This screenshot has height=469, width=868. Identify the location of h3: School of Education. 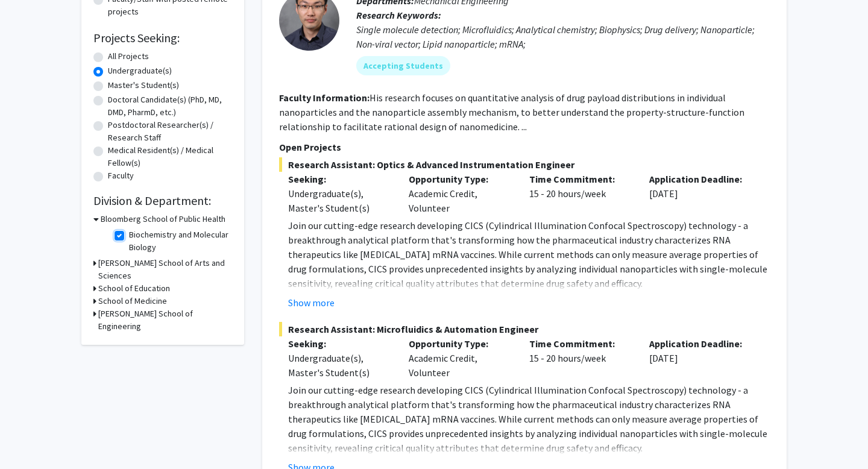
(134, 288).